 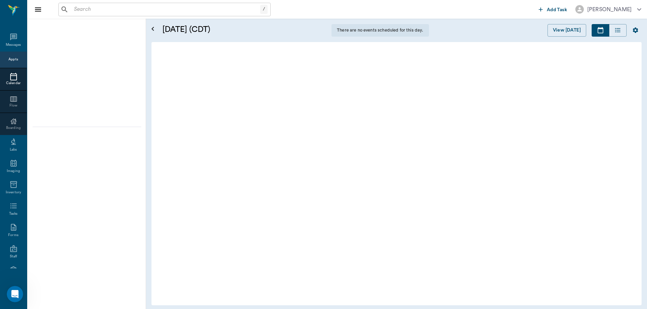 What do you see at coordinates (13, 150) in the screenshot?
I see `div: Labs` at bounding box center [13, 150].